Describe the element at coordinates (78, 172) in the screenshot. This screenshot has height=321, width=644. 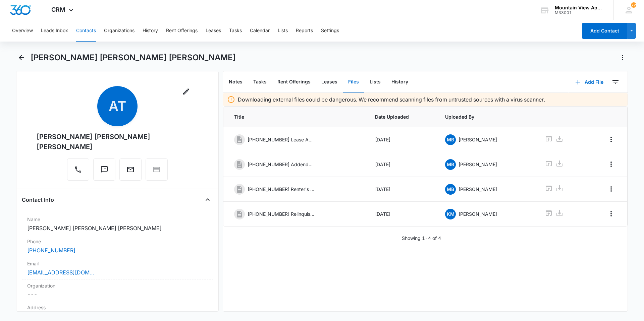
I see `a: Call` at that location.